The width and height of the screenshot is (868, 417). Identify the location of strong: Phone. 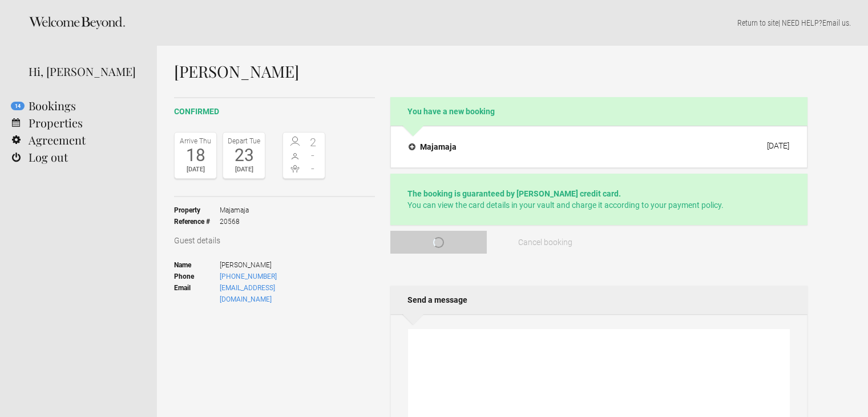
(197, 277).